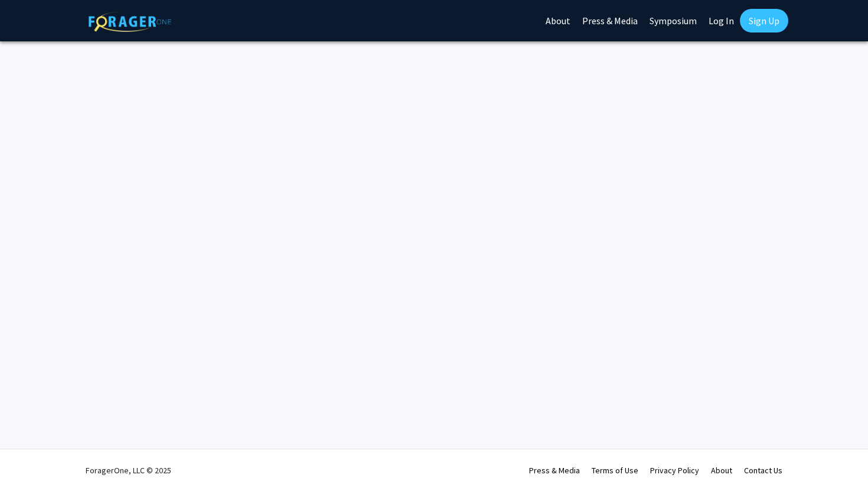  What do you see at coordinates (130, 21) in the screenshot?
I see `img: ForagerOne Logo` at bounding box center [130, 21].